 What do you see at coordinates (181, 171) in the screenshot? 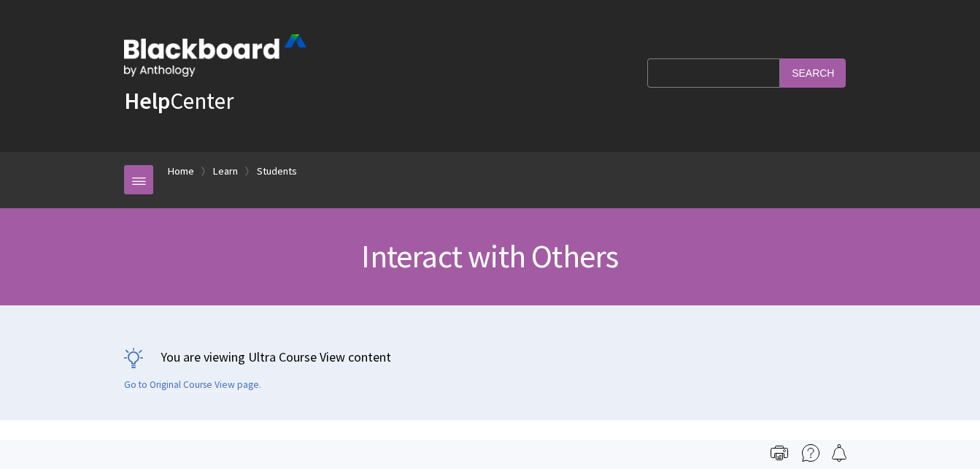
I see `a: Home` at bounding box center [181, 171].